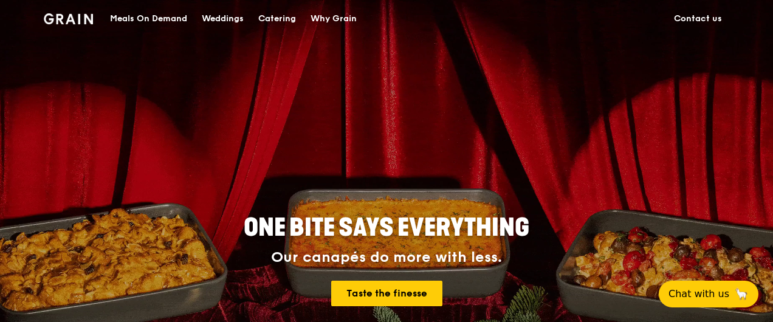 The height and width of the screenshot is (322, 773). I want to click on span: Chat with us, so click(699, 294).